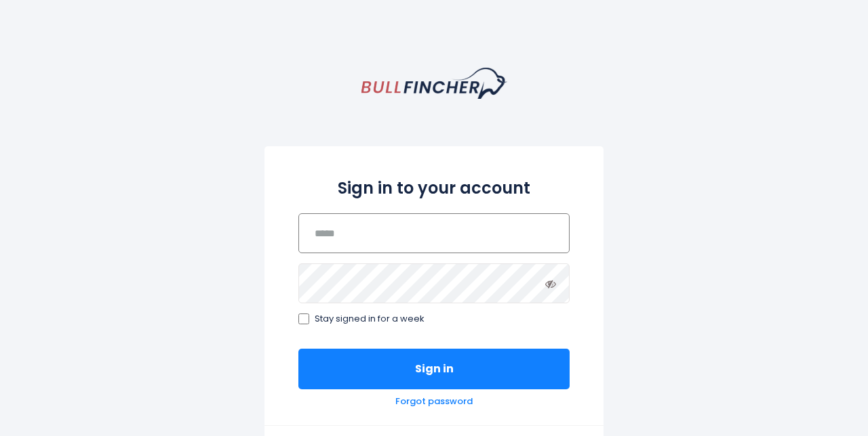 The height and width of the screenshot is (436, 868). Describe the element at coordinates (434, 370) in the screenshot. I see `button: Sign in` at that location.